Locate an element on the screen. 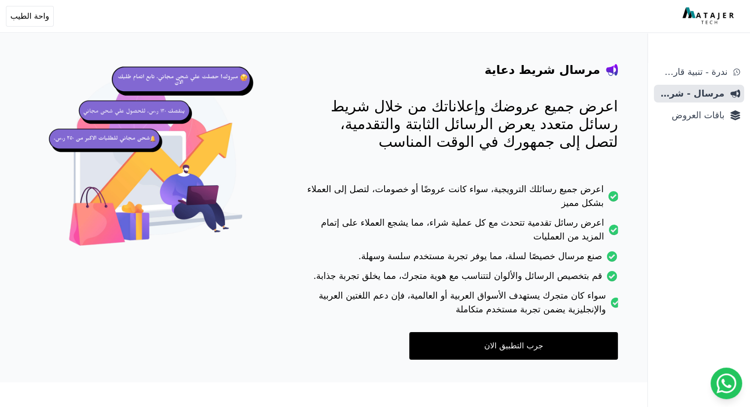 This screenshot has height=407, width=750. p: اعرض جميع عروضك وإعلاناتك من خلال شريط رسائل متعدد يعرض الرسائل الثابتة والتقدمية، لتصل إلى جمهور... is located at coordinates (462, 124).